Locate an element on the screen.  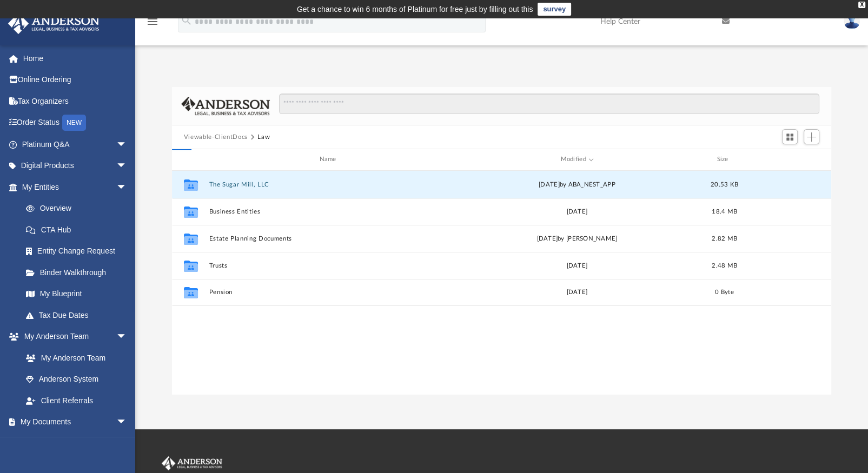
div: grid is located at coordinates (501, 282).